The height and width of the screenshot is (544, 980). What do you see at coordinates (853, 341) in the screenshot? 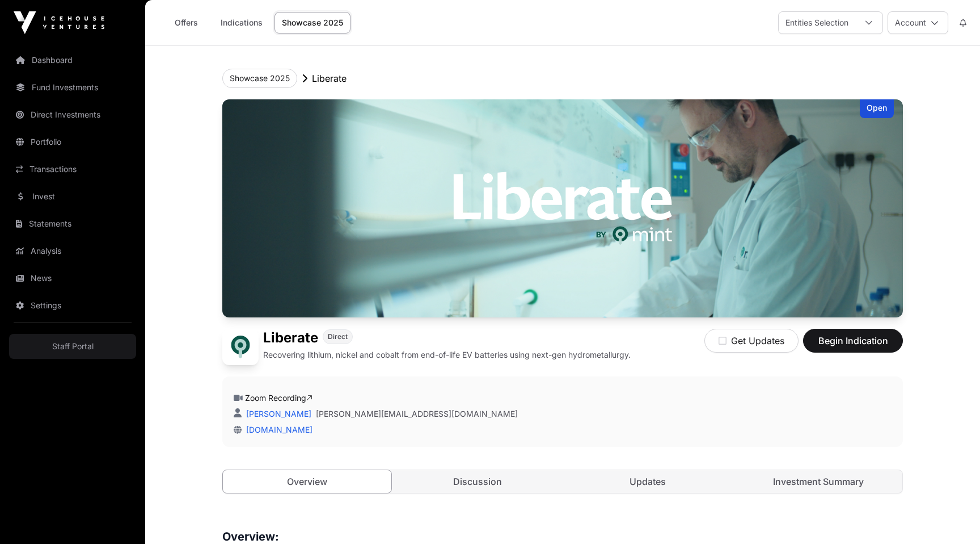
I see `span: Begin Indication` at bounding box center [853, 341].